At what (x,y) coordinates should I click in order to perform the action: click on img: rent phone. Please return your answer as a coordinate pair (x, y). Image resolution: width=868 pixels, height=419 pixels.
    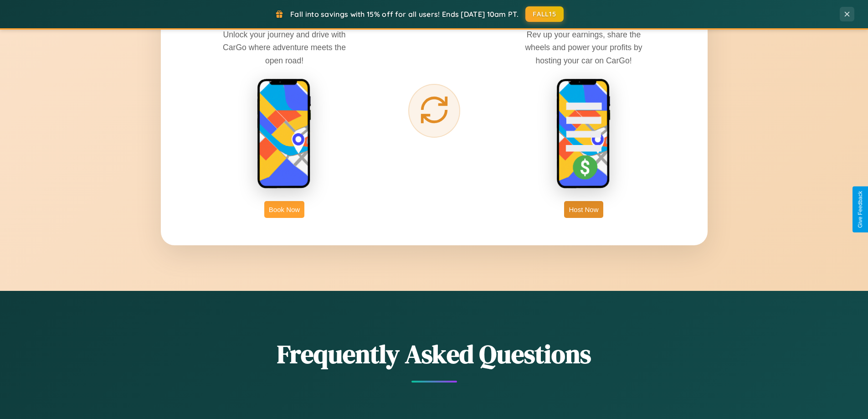
    Looking at the image, I should click on (284, 134).